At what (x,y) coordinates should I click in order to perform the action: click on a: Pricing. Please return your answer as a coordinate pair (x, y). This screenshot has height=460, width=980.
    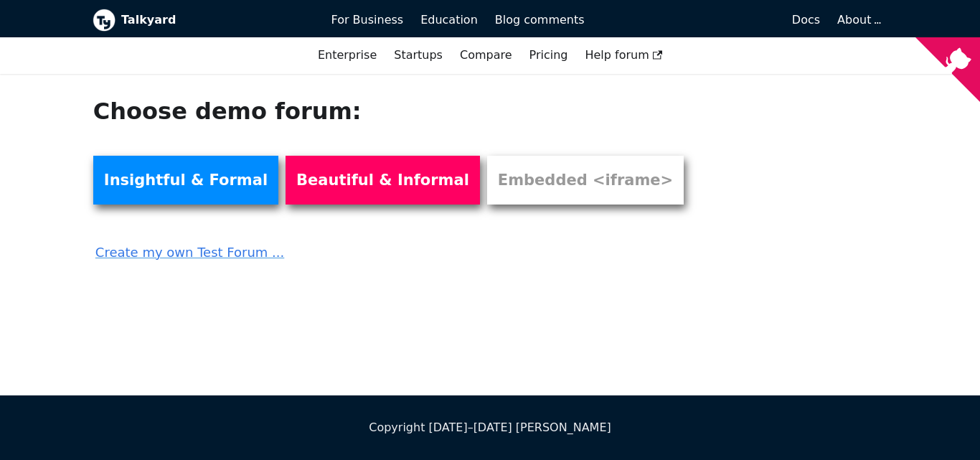
    Looking at the image, I should click on (548, 56).